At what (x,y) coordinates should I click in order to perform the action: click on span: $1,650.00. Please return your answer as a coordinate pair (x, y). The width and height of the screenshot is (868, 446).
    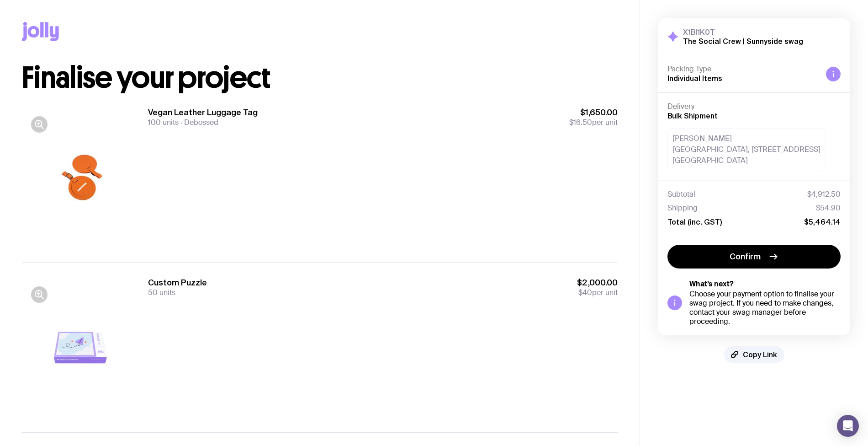
    Looking at the image, I should click on (593, 112).